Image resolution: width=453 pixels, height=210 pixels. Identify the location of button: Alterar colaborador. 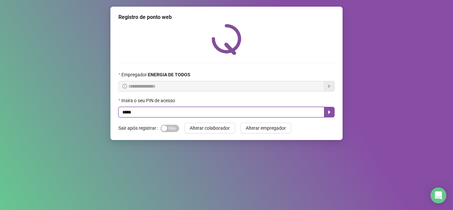
(210, 128).